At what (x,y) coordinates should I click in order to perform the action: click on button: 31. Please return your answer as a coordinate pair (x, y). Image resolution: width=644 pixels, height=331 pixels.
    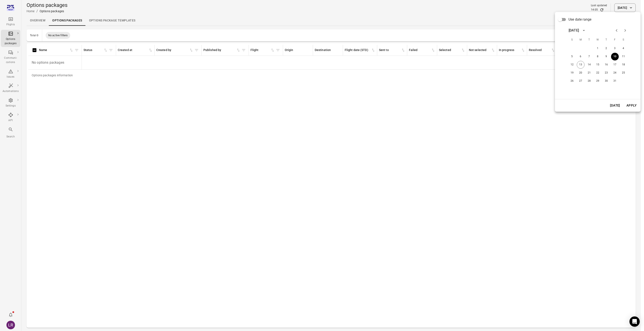
    Looking at the image, I should click on (615, 81).